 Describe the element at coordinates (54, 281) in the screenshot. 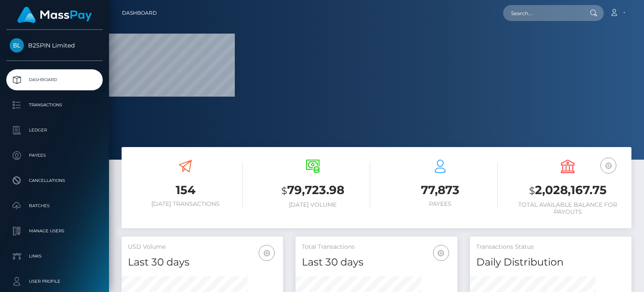

I see `a: User Profile` at that location.